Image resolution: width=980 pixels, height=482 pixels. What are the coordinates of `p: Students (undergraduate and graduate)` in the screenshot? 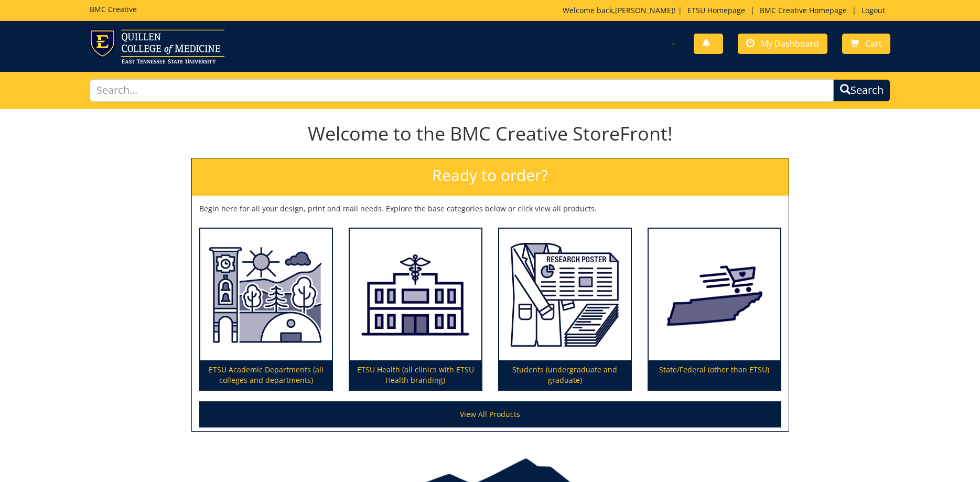 It's located at (565, 375).